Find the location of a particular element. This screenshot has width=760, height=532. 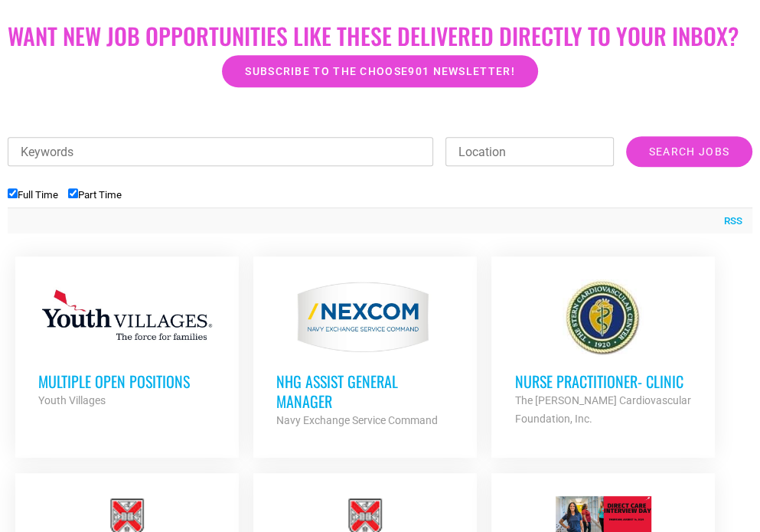

input: Full Time is located at coordinates (12, 193).